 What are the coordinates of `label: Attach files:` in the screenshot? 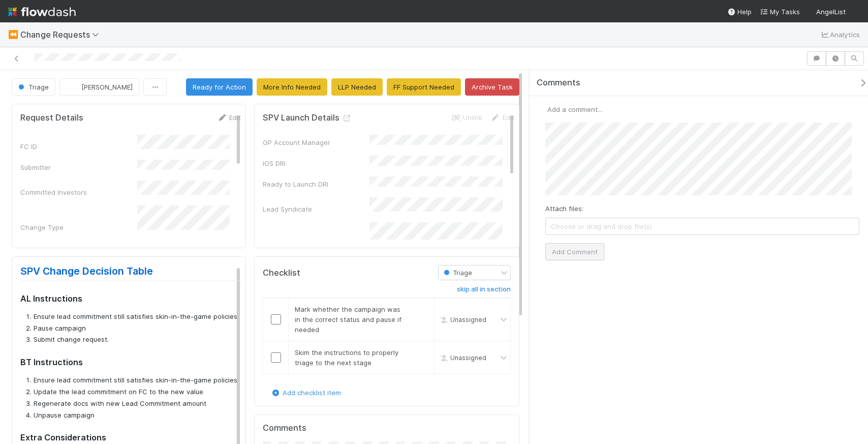 It's located at (564, 209).